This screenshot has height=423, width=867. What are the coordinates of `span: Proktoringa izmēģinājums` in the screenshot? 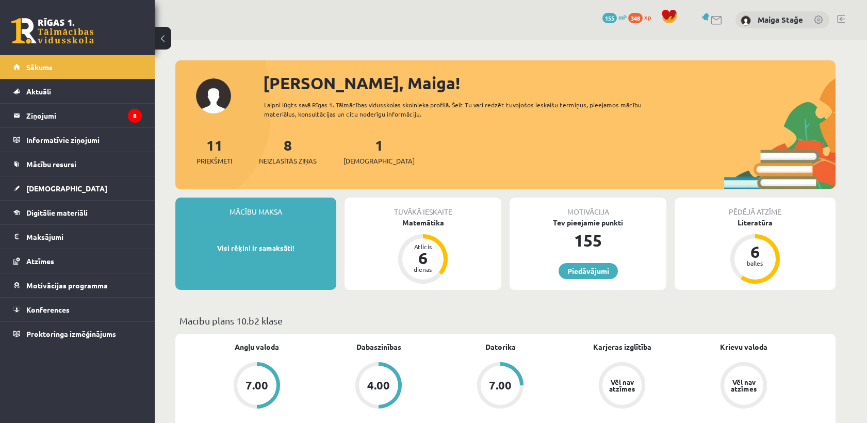 It's located at (71, 334).